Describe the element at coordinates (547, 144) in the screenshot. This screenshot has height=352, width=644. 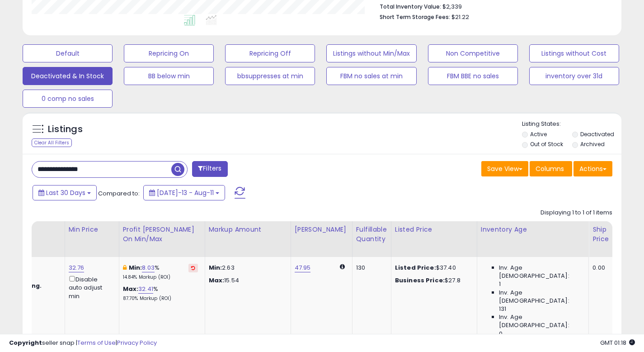
I see `label: Out of Stock` at that location.